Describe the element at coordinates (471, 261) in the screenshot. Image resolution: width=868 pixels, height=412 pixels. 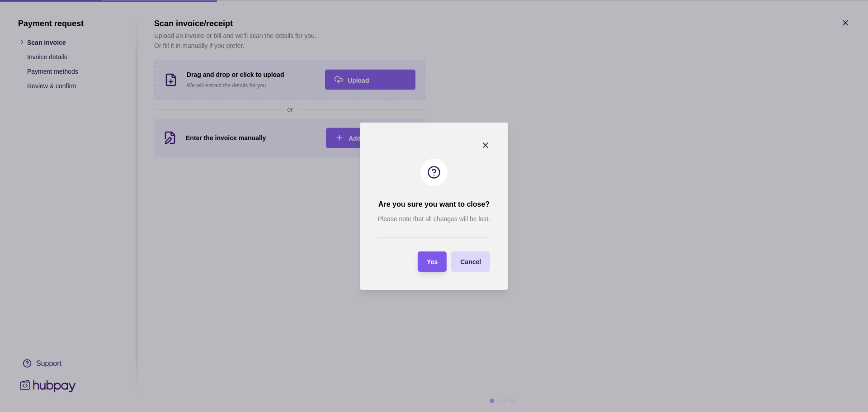
I see `button: Cancel` at that location.